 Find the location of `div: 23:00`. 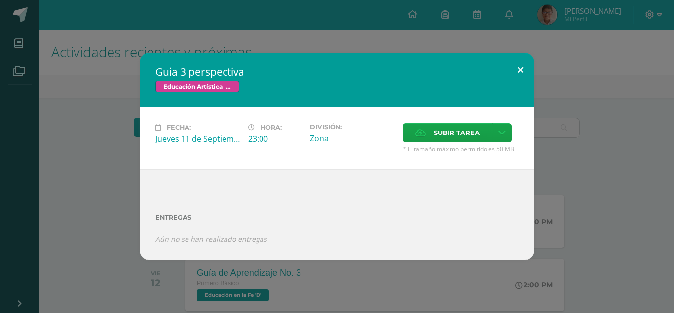

div: 23:00 is located at coordinates (275, 139).